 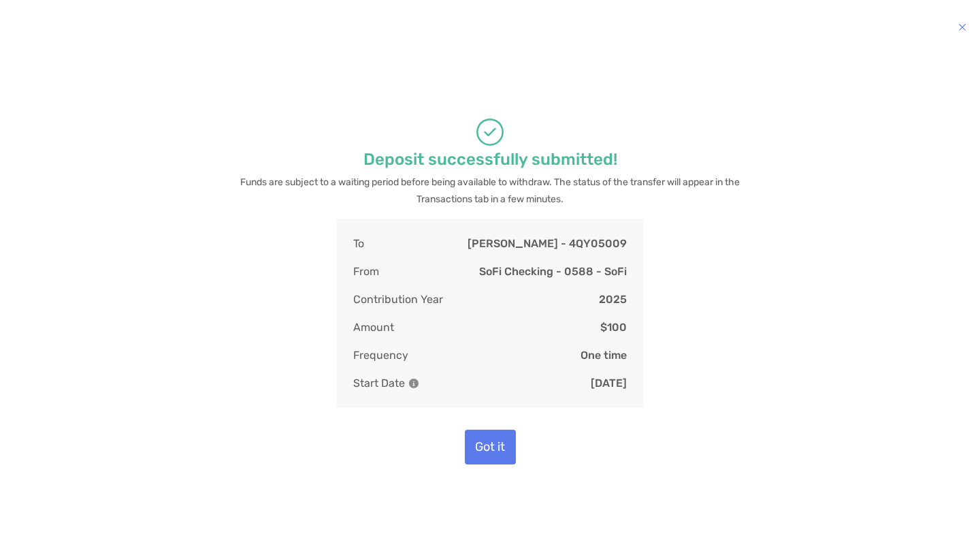 What do you see at coordinates (613, 326) in the screenshot?
I see `p: $100` at bounding box center [613, 326].